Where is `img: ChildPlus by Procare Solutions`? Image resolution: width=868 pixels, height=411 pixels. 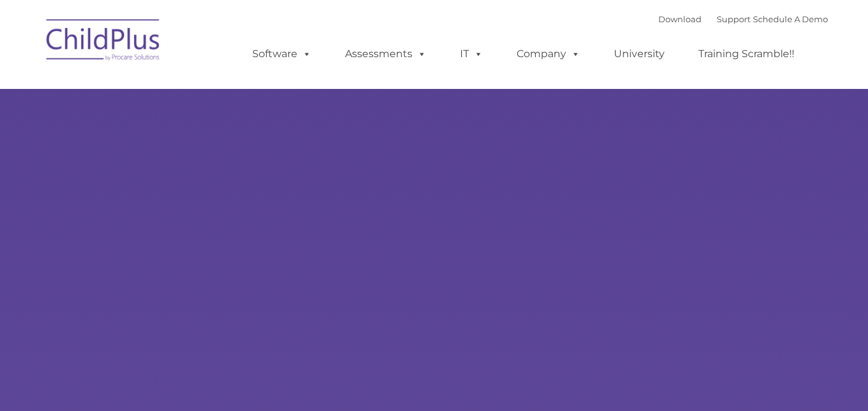
img: ChildPlus by Procare Solutions is located at coordinates (104, 42).